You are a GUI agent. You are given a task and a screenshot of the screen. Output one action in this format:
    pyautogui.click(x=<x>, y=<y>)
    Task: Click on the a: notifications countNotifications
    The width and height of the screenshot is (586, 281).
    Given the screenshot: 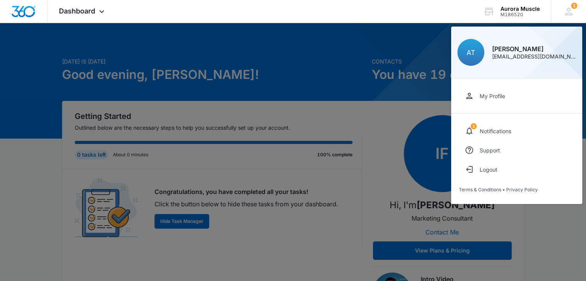 What is the action you would take?
    pyautogui.click(x=517, y=131)
    